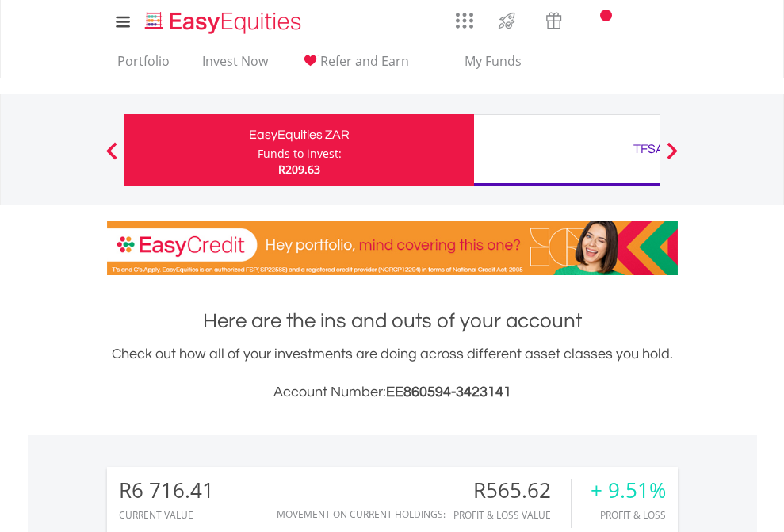 This screenshot has width=784, height=532. I want to click on div: CURRENT VALUE, so click(166, 514).